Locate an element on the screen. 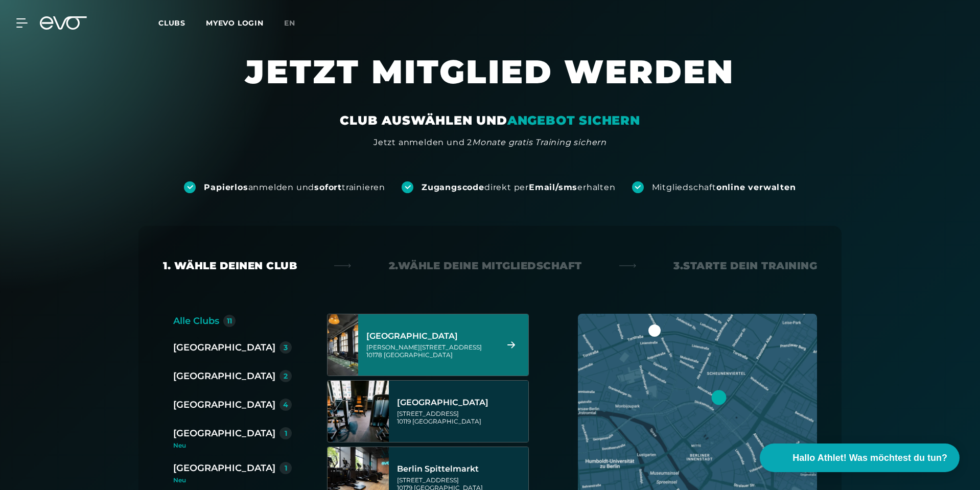 The image size is (980, 490). strong: sofort is located at coordinates (328, 187).